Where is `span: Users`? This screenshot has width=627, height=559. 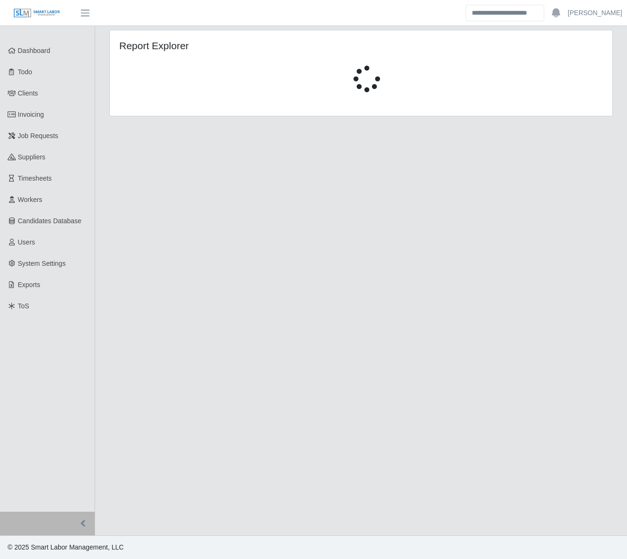 span: Users is located at coordinates (26, 242).